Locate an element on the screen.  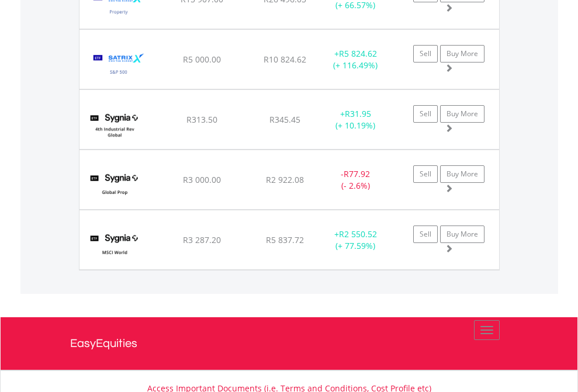
span: R5 824.62 is located at coordinates (358, 53).